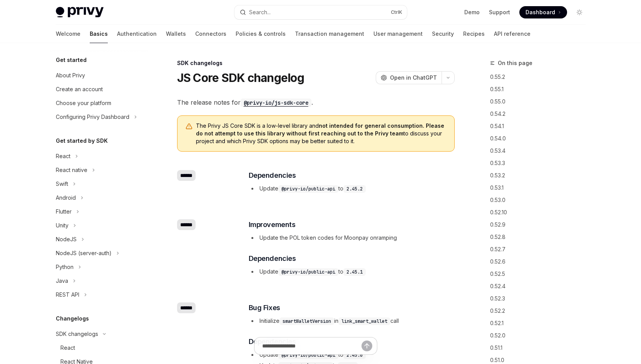 The width and height of the screenshot is (641, 364). What do you see at coordinates (541, 323) in the screenshot?
I see `a: 0.52.1` at bounding box center [541, 323].